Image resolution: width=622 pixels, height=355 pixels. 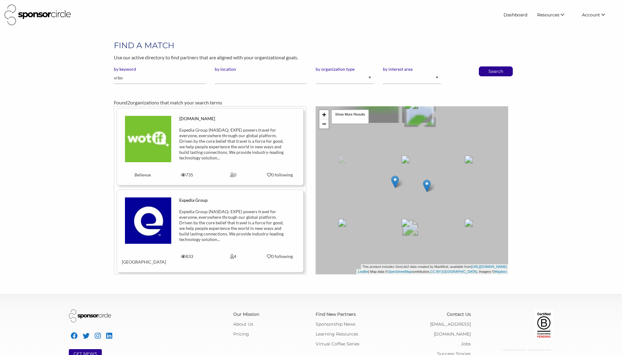 I want to click on div: Believue, so click(x=140, y=175).